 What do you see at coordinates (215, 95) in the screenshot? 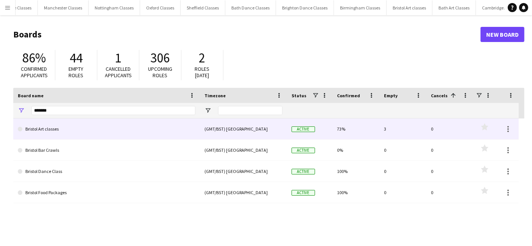
I see `span: Timezone` at bounding box center [215, 95].